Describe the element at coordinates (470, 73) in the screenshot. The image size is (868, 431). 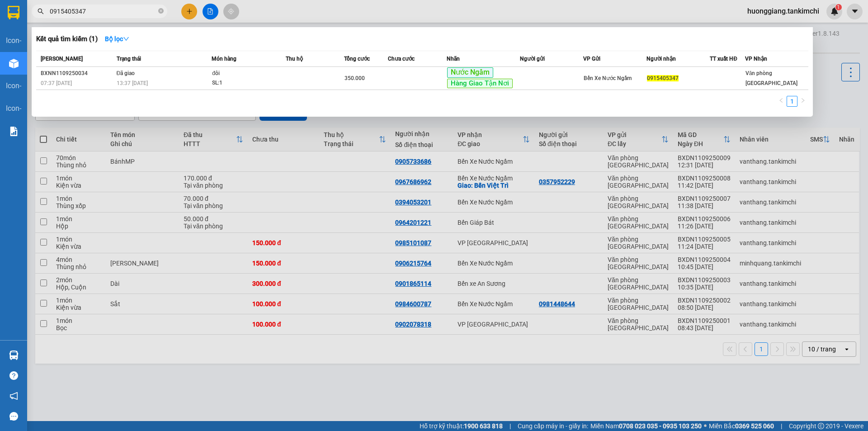
I see `span: Nước Ngầm` at that location.